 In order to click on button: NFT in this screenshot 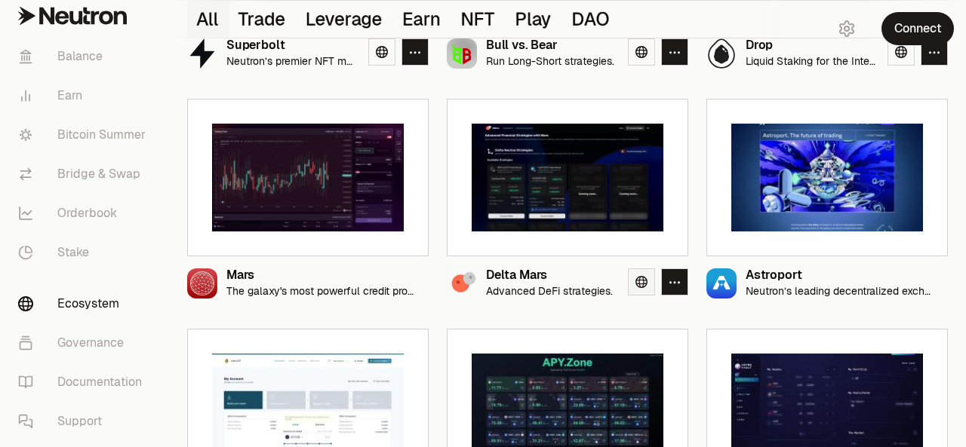, I will do `click(479, 19)`.